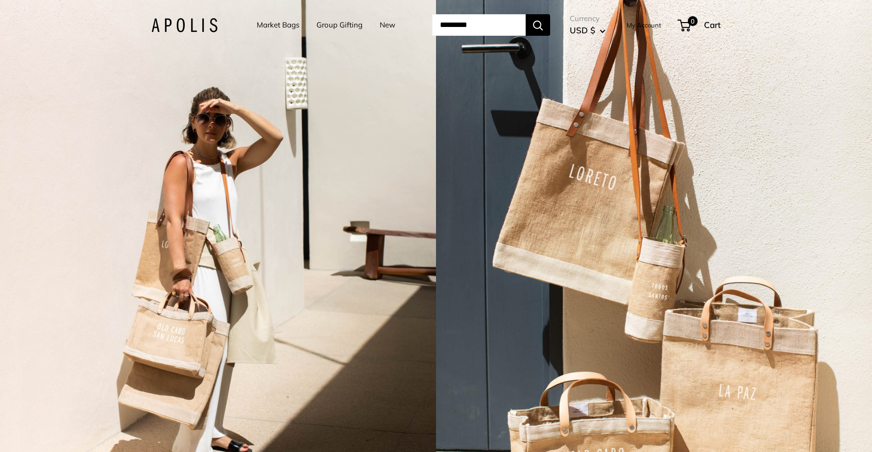 The width and height of the screenshot is (872, 452). I want to click on span: Currency, so click(587, 19).